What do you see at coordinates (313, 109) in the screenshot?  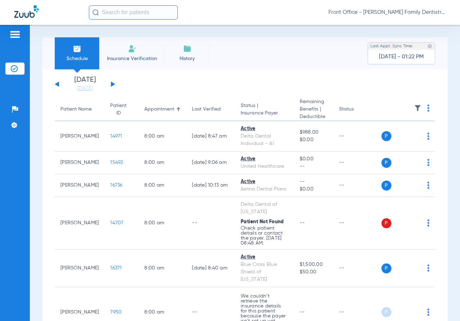 I see `th: Remaining Benefits |` at bounding box center [313, 109].